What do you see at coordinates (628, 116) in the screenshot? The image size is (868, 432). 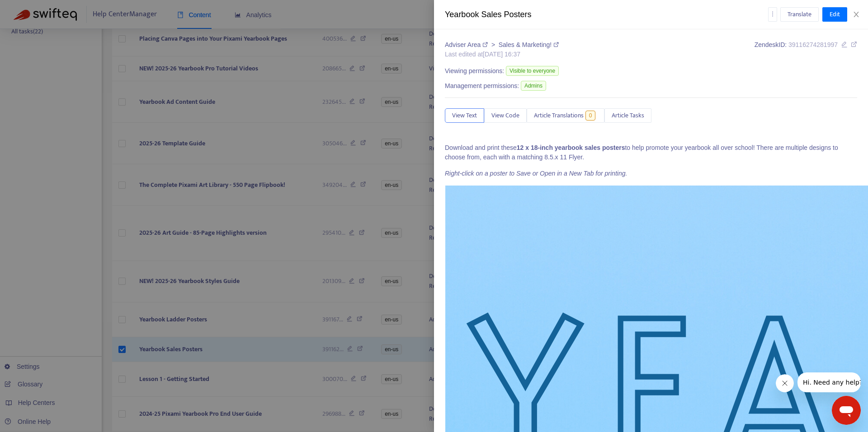 I see `button: Article Tasks` at bounding box center [628, 116].